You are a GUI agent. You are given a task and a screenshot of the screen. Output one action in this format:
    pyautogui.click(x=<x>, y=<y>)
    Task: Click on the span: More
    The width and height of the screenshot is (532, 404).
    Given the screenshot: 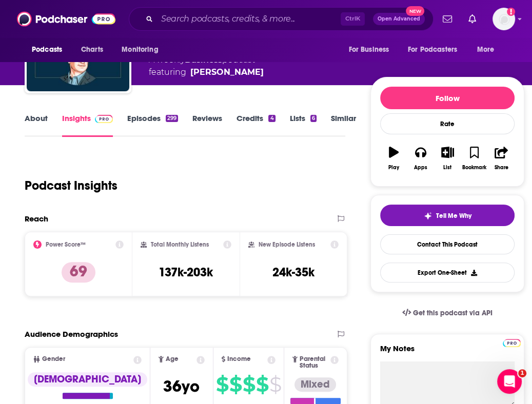 What is the action you would take?
    pyautogui.click(x=486, y=49)
    